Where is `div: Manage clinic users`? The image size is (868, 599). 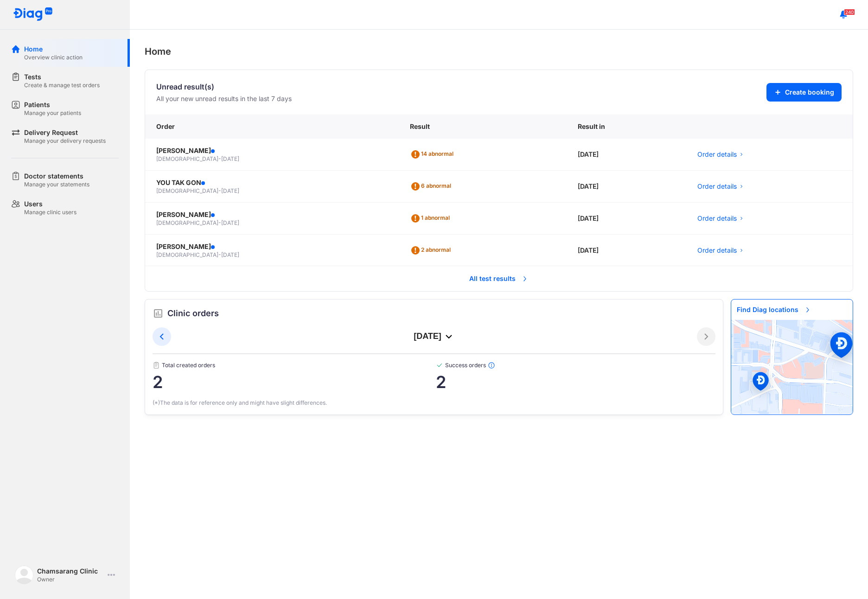 div: Manage clinic users is located at coordinates (50, 212).